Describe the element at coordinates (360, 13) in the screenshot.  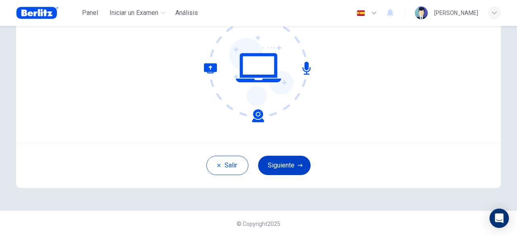
I see `img: es` at that location.